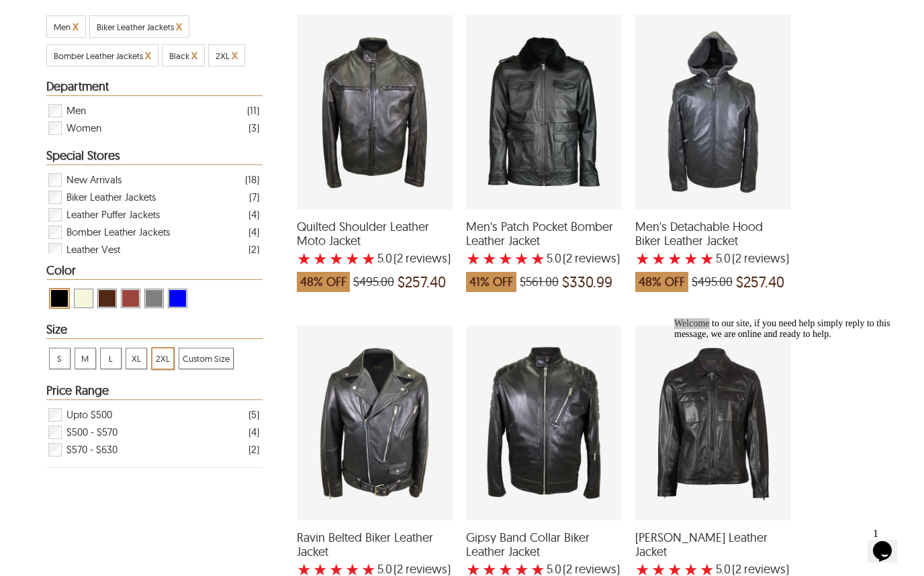  What do you see at coordinates (98, 56) in the screenshot?
I see `span: Filter Bomber Leather Jackets` at bounding box center [98, 56].